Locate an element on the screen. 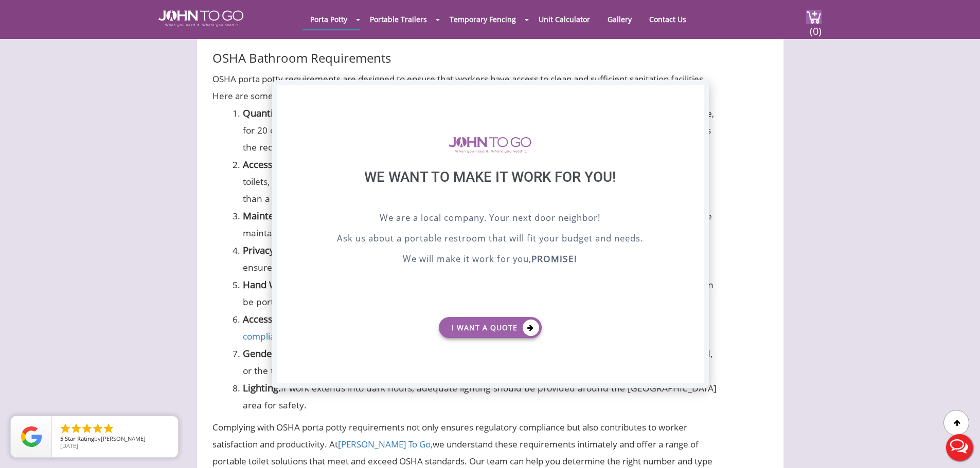 The width and height of the screenshot is (980, 468). span: by is located at coordinates (114, 440).